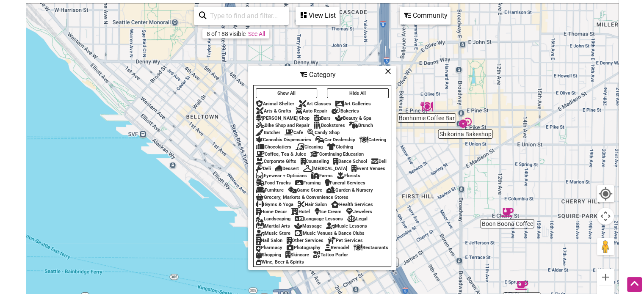 Image resolution: width=644 pixels, height=294 pixels. What do you see at coordinates (281, 154) in the screenshot?
I see `div: Coffee, Tea & Juice` at bounding box center [281, 154].